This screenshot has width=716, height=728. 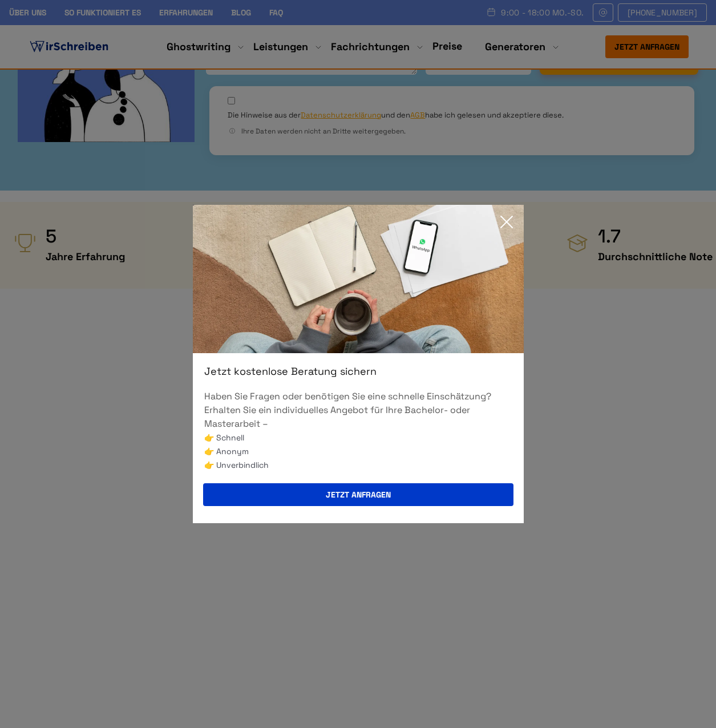 What do you see at coordinates (359, 437) in the screenshot?
I see `li: 👉 Schnell` at bounding box center [359, 437].